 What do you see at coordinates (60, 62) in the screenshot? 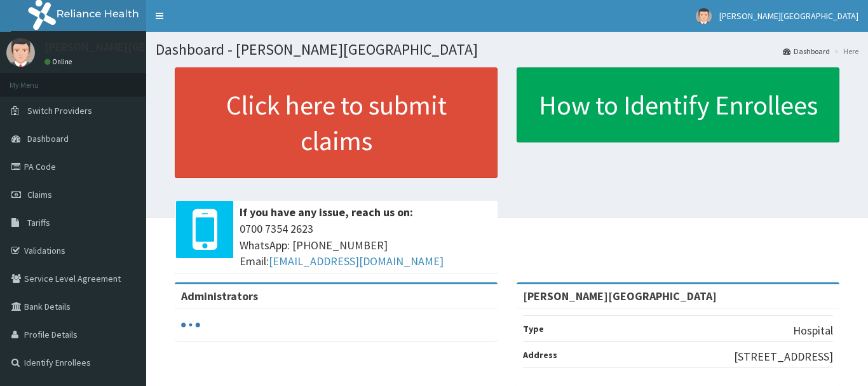
I see `a: Online` at bounding box center [60, 62].